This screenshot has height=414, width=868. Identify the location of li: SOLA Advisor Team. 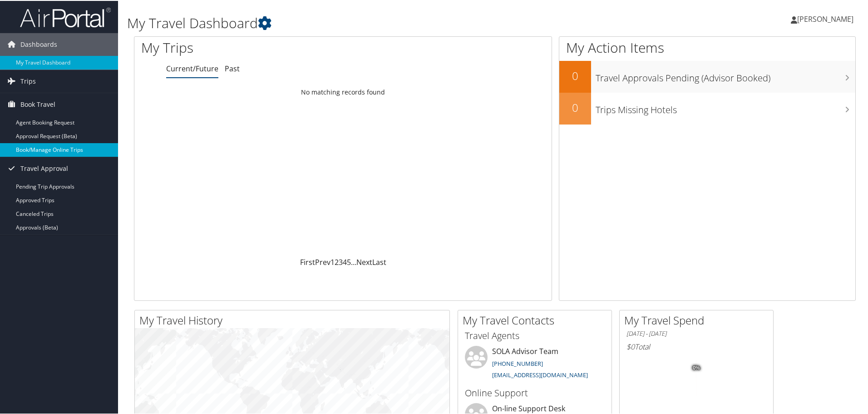
(535, 364).